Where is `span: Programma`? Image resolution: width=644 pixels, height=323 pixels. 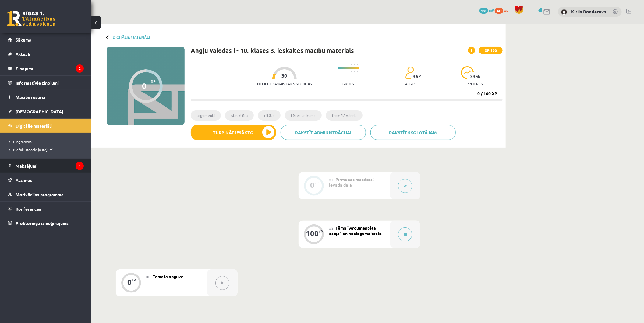
span: Programma is located at coordinates (20, 142).